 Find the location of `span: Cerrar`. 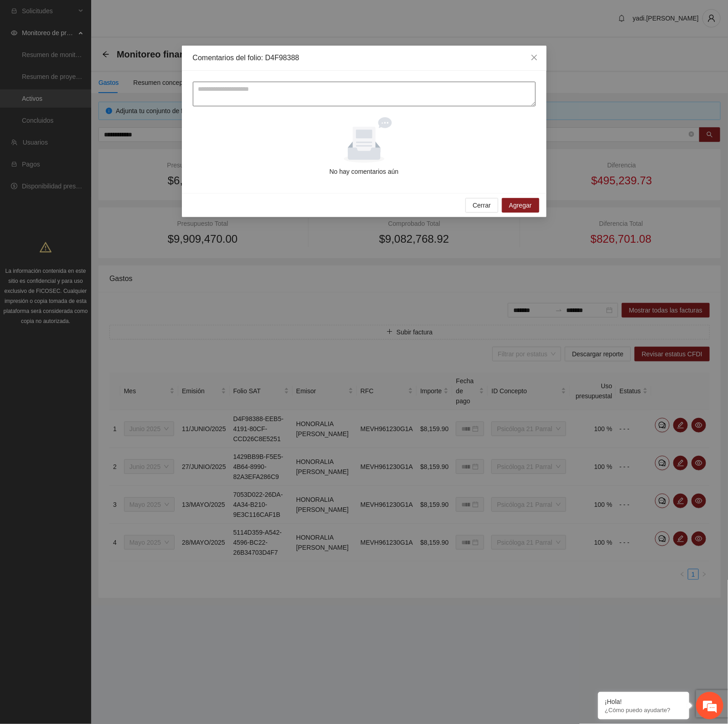

span: Cerrar is located at coordinates (482, 205).